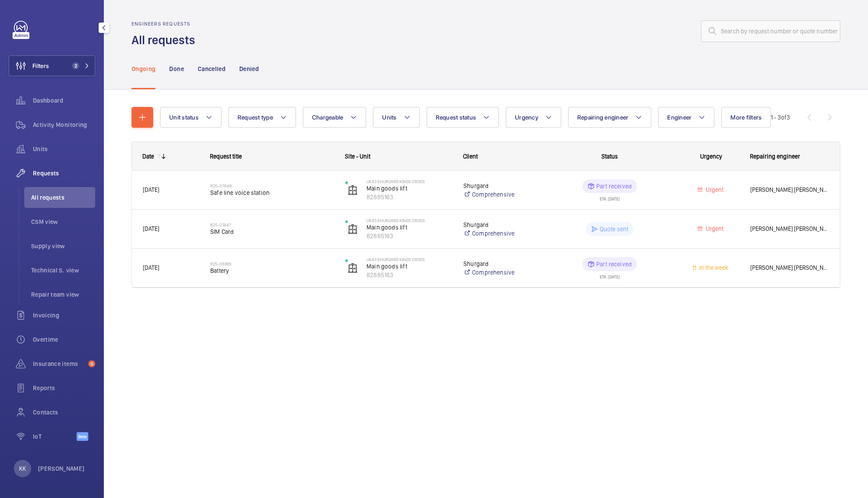 The image size is (868, 498). What do you see at coordinates (63, 197) in the screenshot?
I see `span: All requests` at bounding box center [63, 197].